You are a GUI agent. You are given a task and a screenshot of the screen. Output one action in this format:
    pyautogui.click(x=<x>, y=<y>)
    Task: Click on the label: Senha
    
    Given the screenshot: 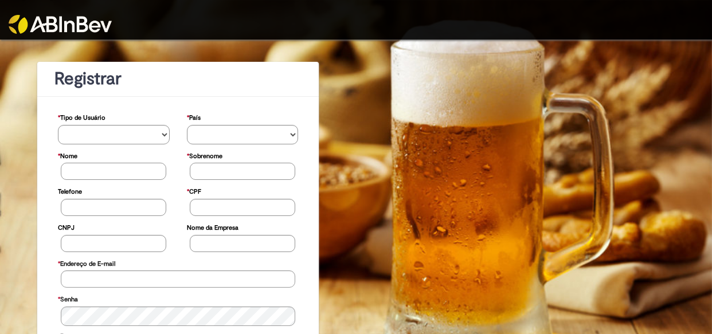 What is the action you would take?
    pyautogui.click(x=68, y=298)
    